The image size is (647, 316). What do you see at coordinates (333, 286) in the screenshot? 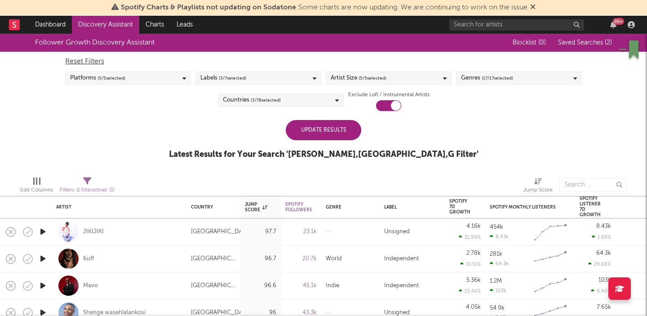
I see `div: Indie` at bounding box center [333, 286].